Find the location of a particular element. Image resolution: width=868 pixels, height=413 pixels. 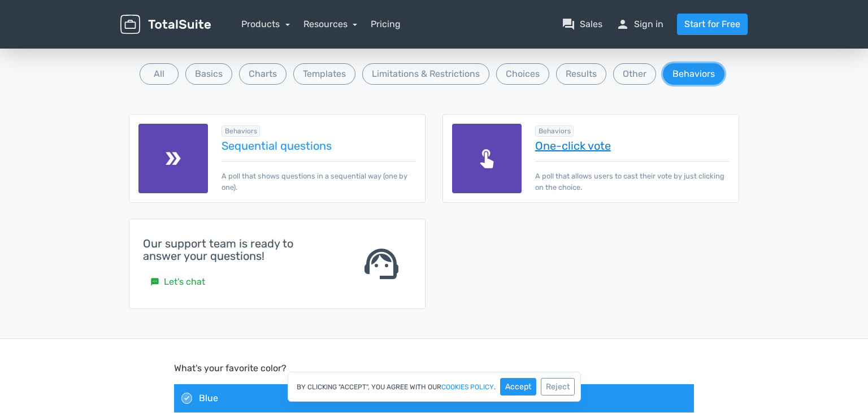

p: What's your favorite color? is located at coordinates (434, 30).